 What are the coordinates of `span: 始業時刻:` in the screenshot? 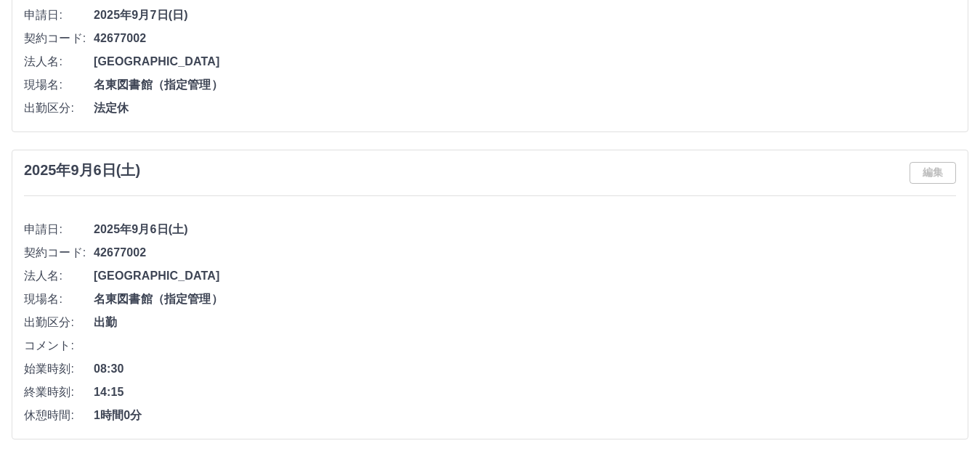 It's located at (59, 369).